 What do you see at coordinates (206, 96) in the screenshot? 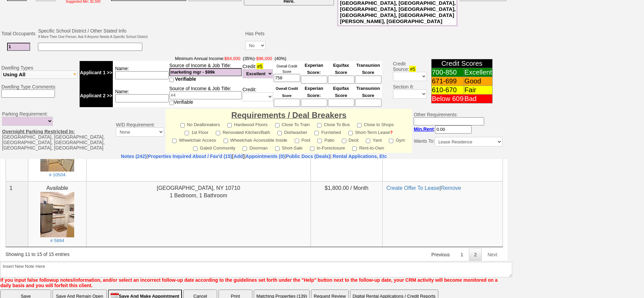
I see `td: Source of Income & Job Title: Verifiable` at bounding box center [206, 96].